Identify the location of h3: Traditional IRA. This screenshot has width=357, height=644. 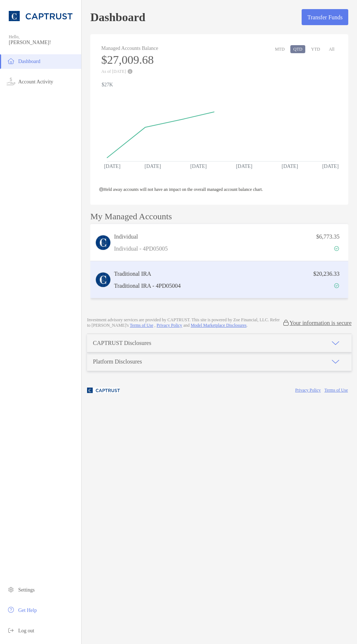
(147, 274).